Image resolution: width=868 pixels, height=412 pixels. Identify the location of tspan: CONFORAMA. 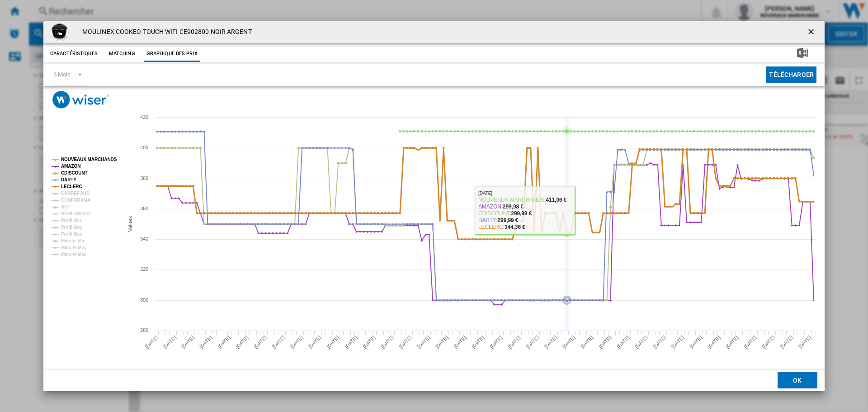
(75, 200).